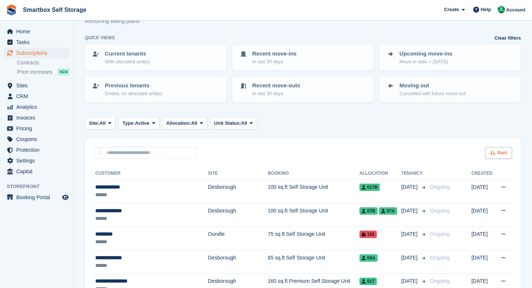  What do you see at coordinates (314, 261) in the screenshot?
I see `td: 65 sq.ft Self Storage Unit` at bounding box center [314, 261].